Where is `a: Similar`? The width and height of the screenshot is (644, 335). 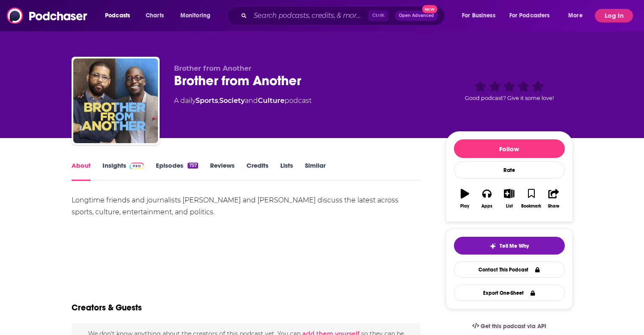
a: Similar is located at coordinates (315, 171).